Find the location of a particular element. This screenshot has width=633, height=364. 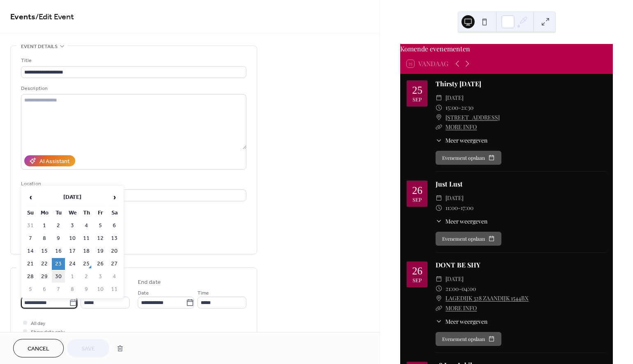

div: 26 is located at coordinates (417, 190).